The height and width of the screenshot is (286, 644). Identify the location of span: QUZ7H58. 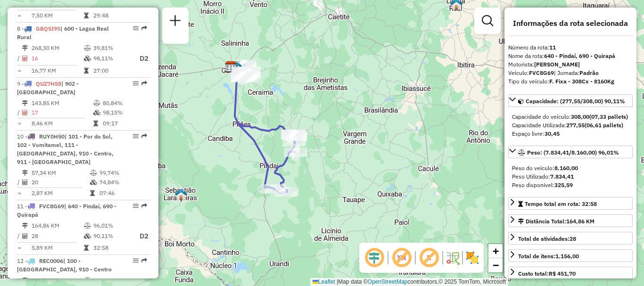
(48, 84).